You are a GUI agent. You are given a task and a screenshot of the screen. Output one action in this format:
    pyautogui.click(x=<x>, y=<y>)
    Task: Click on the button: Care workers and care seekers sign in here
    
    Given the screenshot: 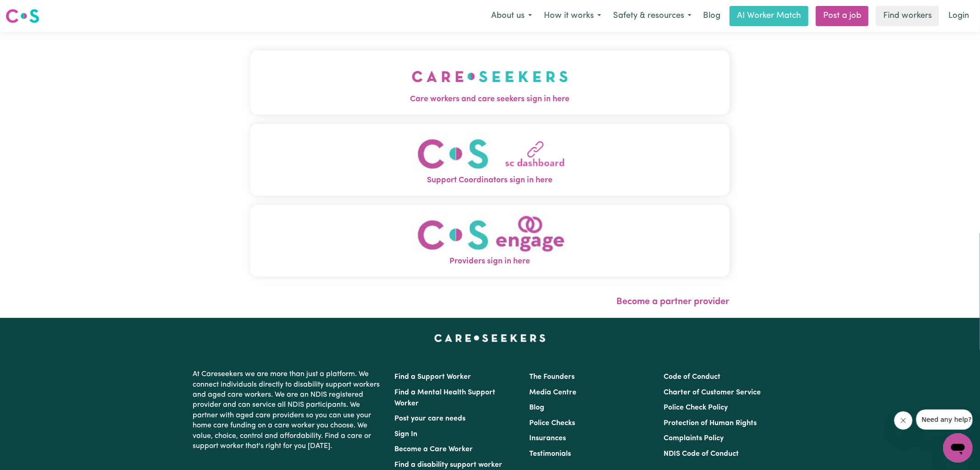 What is the action you would take?
    pyautogui.click(x=490, y=82)
    